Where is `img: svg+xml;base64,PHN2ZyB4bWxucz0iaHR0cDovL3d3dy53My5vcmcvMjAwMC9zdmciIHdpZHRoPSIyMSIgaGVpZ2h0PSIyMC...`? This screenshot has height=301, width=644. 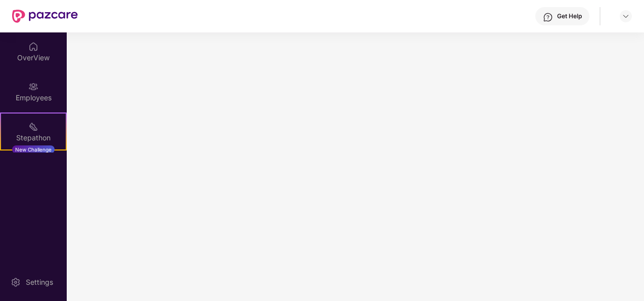
img: svg+xml;base64,PHN2ZyB4bWxucz0iaHR0cDovL3d3dy53My5vcmcvMjAwMC9zdmciIHdpZHRoPSIyMSIgaGVpZ2h0PSIyMC... is located at coordinates (33, 126).